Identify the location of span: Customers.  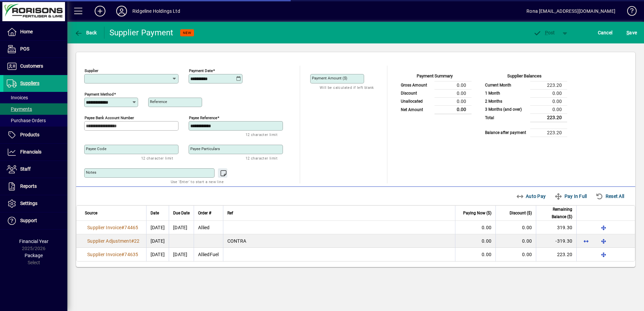
(32, 66).